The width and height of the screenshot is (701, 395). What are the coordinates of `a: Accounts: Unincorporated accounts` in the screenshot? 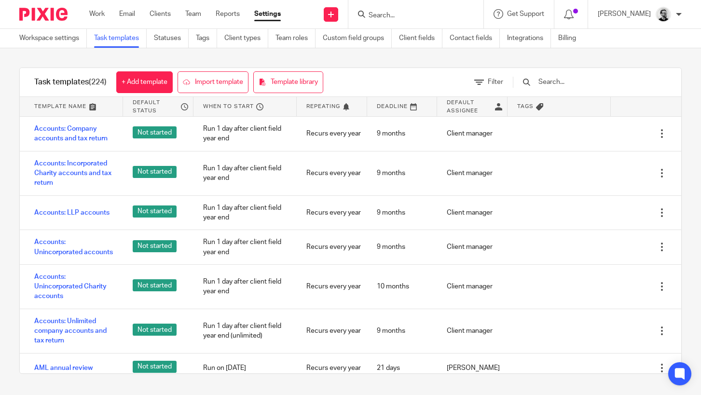 It's located at (74, 247).